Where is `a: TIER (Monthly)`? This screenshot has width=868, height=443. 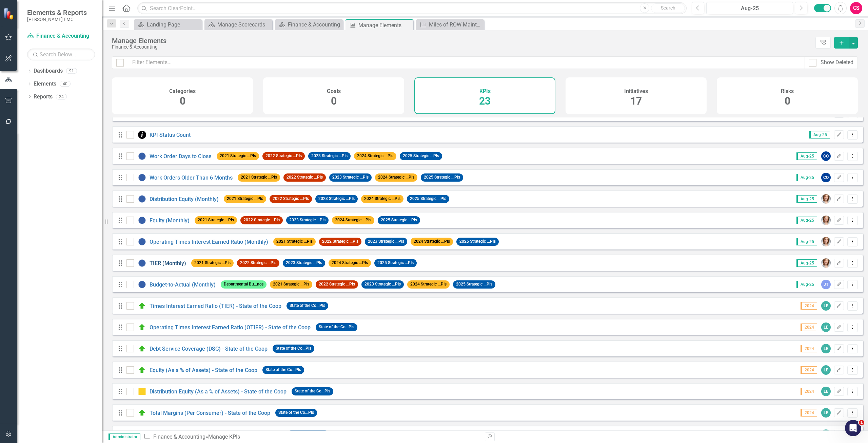
a: TIER (Monthly) is located at coordinates (167, 262).